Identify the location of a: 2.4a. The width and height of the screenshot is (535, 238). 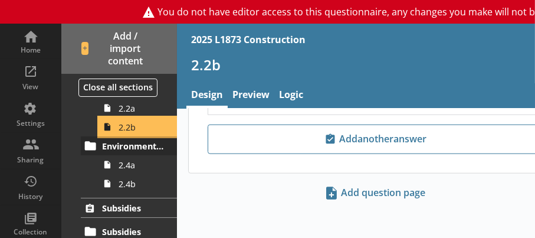
(138, 164).